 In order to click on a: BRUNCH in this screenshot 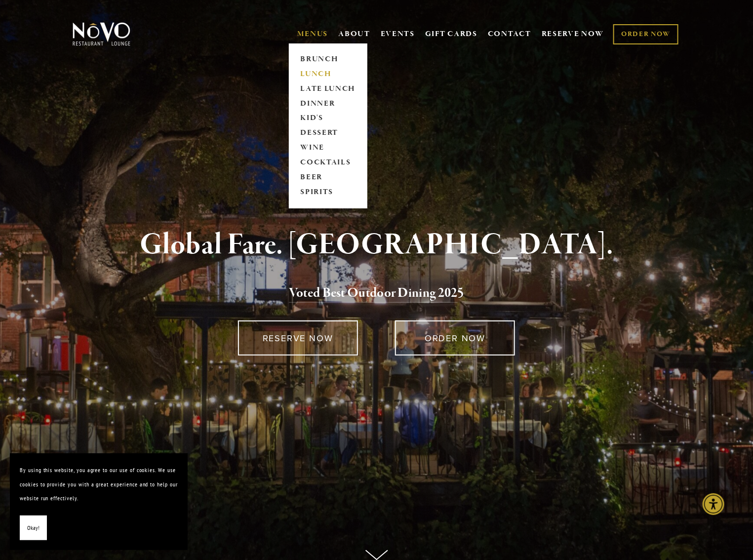, I will do `click(328, 59)`.